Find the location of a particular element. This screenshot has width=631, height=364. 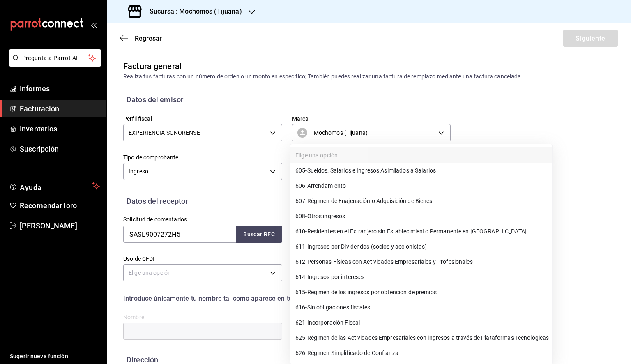

font: 626 is located at coordinates (300, 353).